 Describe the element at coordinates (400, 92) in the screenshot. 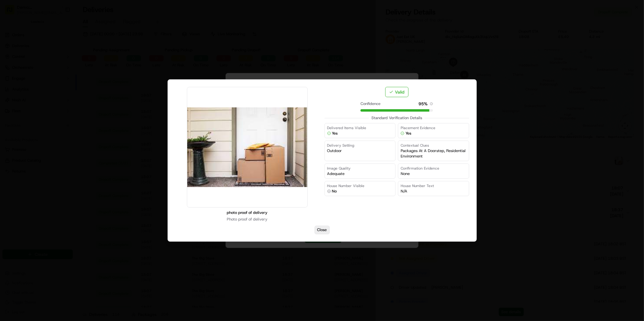

I see `span: Valid` at that location.